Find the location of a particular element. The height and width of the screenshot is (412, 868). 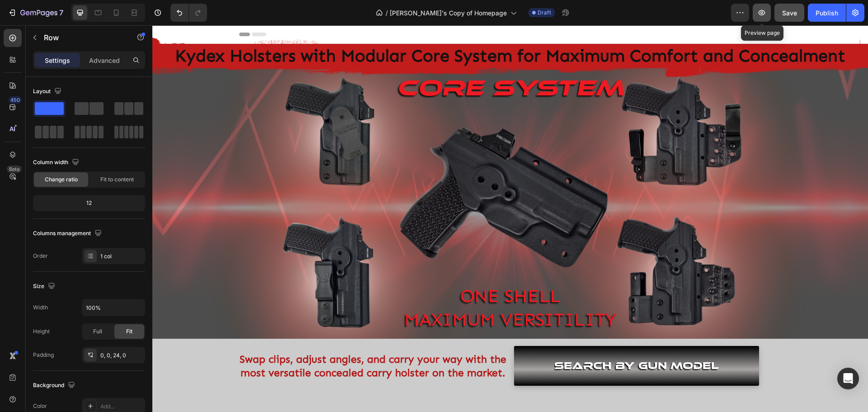

button: 7 is located at coordinates (35, 13).